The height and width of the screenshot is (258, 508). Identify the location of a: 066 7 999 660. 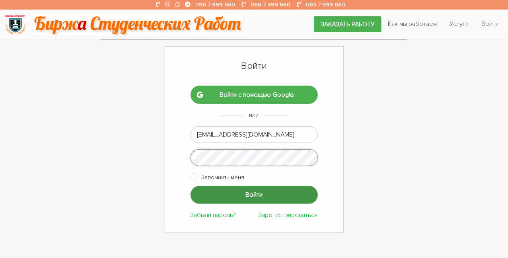
(271, 4).